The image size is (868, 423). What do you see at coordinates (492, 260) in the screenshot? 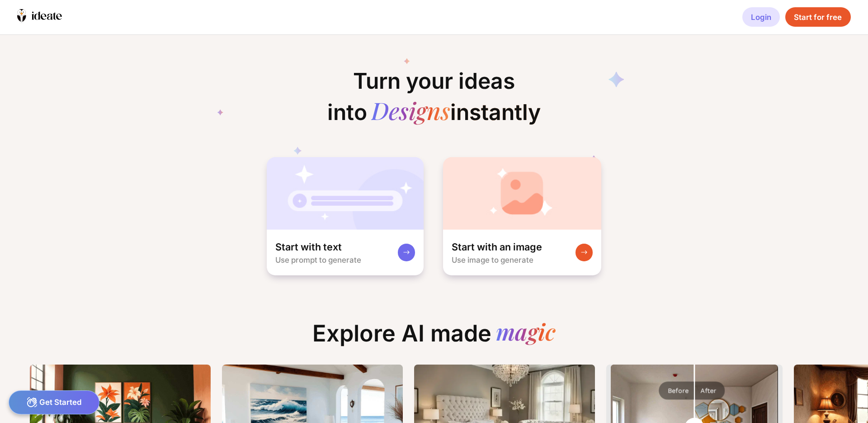
I see `div: Use image to generate` at bounding box center [492, 260].